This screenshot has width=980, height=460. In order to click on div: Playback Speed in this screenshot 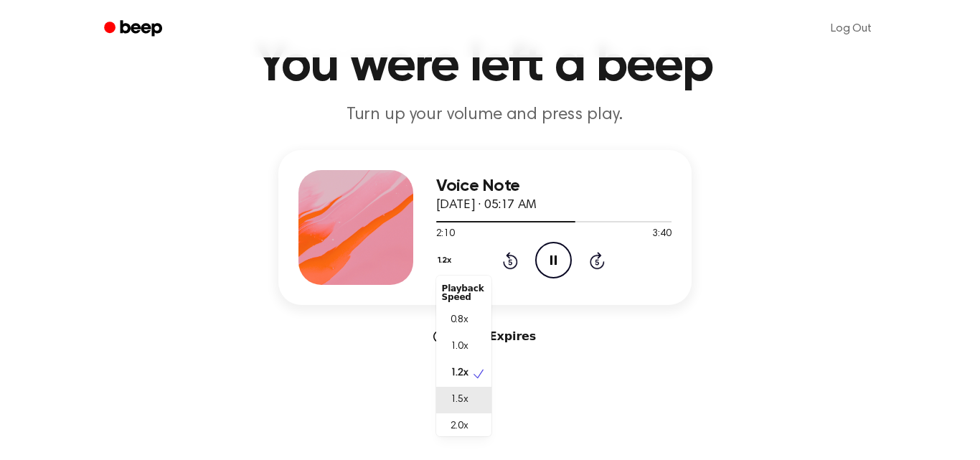, I will do `click(463, 292)`.